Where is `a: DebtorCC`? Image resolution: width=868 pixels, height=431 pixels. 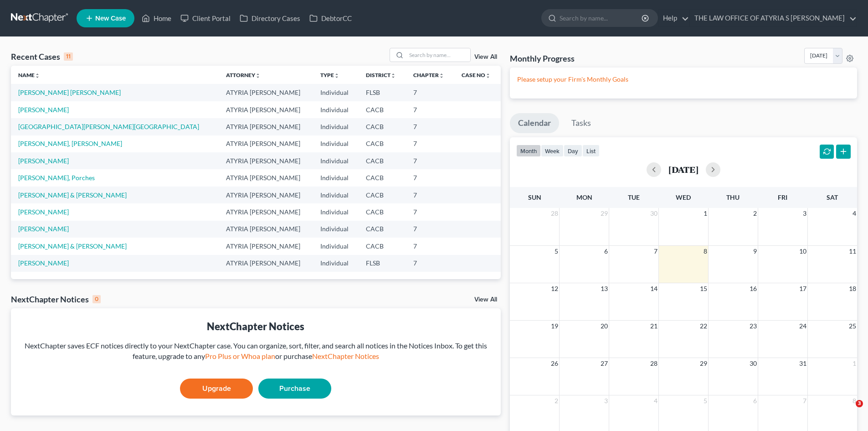
a: DebtorCC is located at coordinates (331, 18).